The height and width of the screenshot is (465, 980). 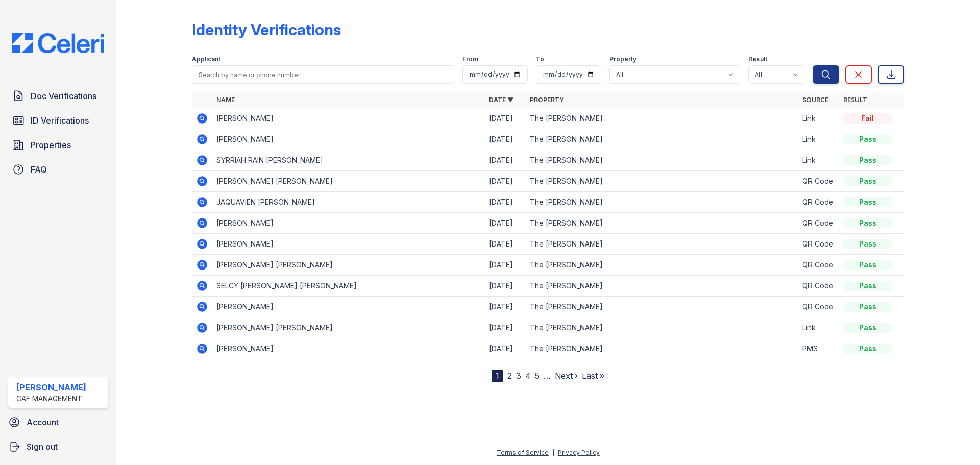 I want to click on input: Search by name or phone number, so click(x=323, y=75).